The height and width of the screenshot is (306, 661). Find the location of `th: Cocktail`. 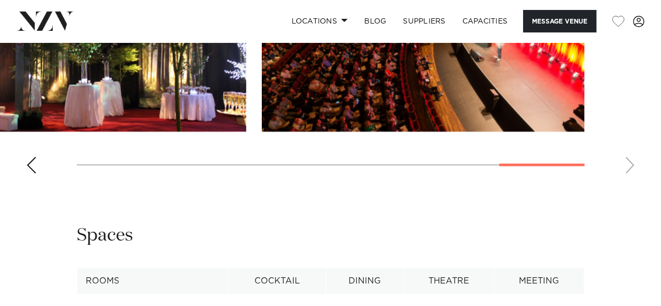

th: Cocktail is located at coordinates (276, 280).